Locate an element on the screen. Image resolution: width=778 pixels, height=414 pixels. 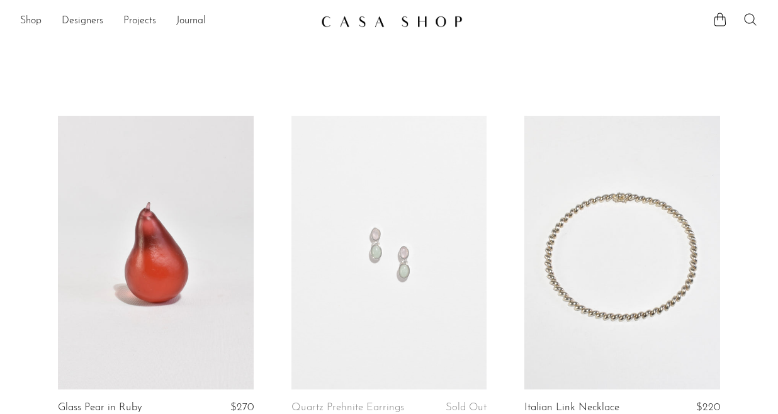
a: Shop is located at coordinates (31, 21).